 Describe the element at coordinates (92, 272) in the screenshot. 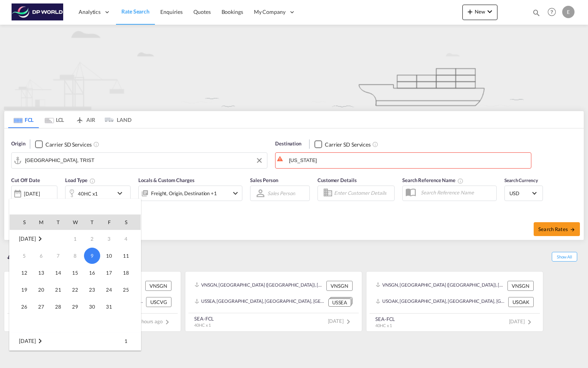

I see `td: Thursday October 16 2025` at that location.